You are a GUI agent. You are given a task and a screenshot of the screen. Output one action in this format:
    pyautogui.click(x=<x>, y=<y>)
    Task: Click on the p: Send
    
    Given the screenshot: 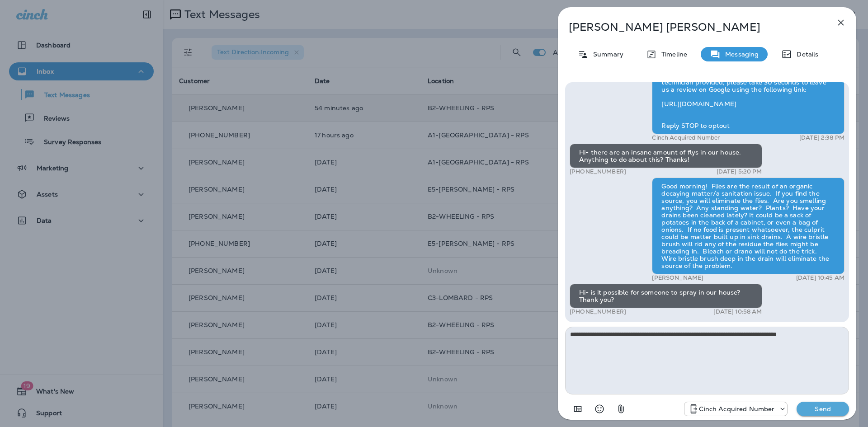 What is the action you would take?
    pyautogui.click(x=823, y=409)
    